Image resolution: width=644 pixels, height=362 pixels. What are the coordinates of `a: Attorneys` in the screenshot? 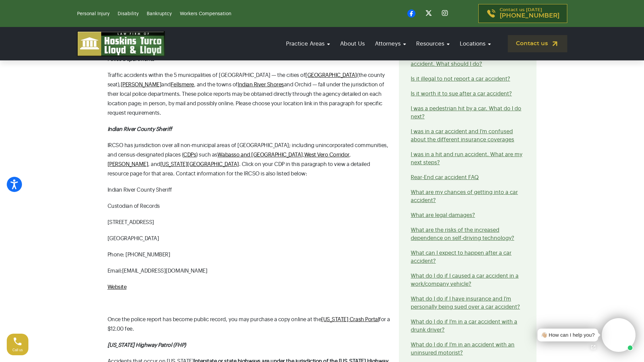 It's located at (390, 43).